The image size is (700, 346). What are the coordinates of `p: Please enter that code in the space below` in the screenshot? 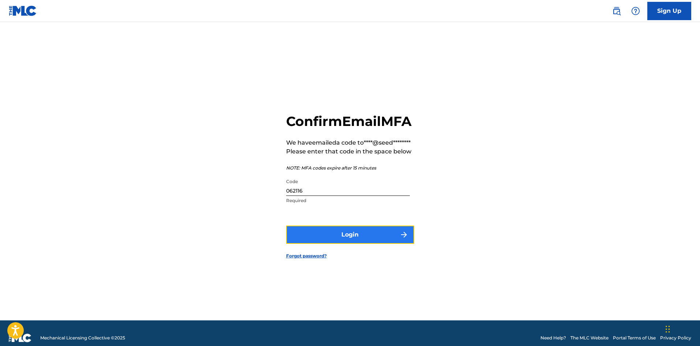 It's located at (349, 151).